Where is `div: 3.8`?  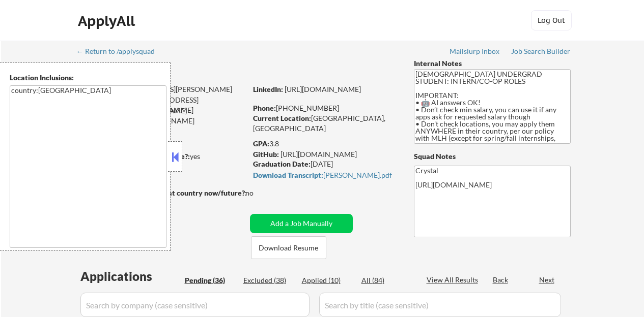 div: 3.8 is located at coordinates (326, 144).